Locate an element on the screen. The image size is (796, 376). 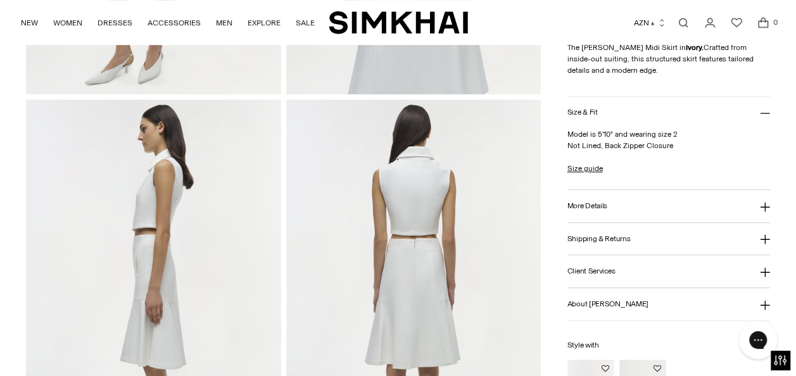
button: Shipping & Returns is located at coordinates (669, 239).